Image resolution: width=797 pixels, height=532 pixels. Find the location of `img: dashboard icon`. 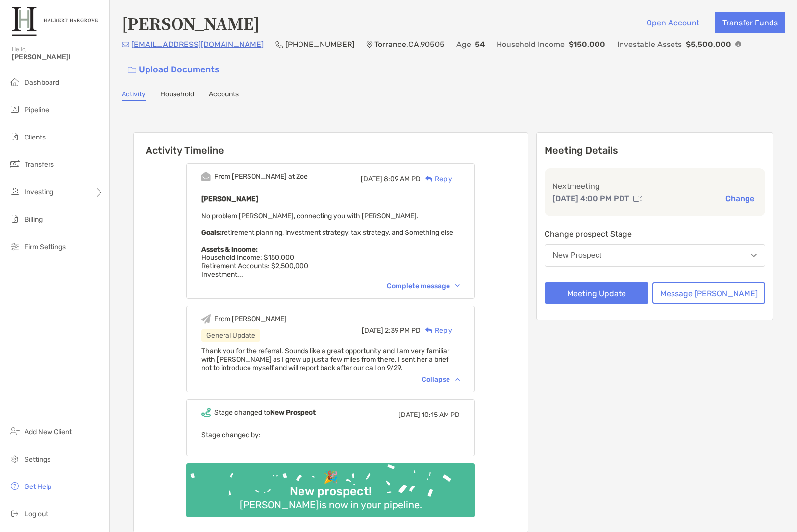

img: dashboard icon is located at coordinates (14, 82).